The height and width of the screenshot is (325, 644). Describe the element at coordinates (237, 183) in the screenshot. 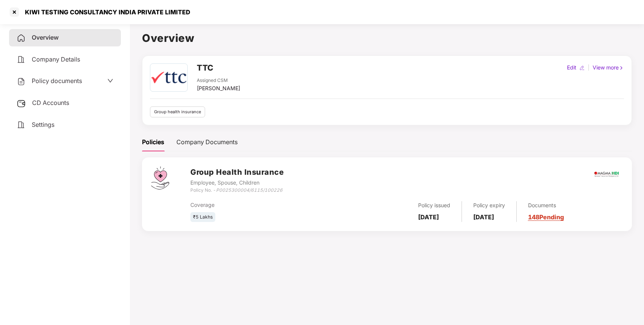

I see `div: Employee, Spouse, Children` at that location.